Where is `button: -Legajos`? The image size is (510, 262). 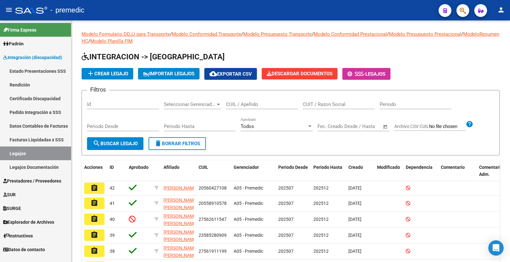
button: -Legajos is located at coordinates (366, 74).